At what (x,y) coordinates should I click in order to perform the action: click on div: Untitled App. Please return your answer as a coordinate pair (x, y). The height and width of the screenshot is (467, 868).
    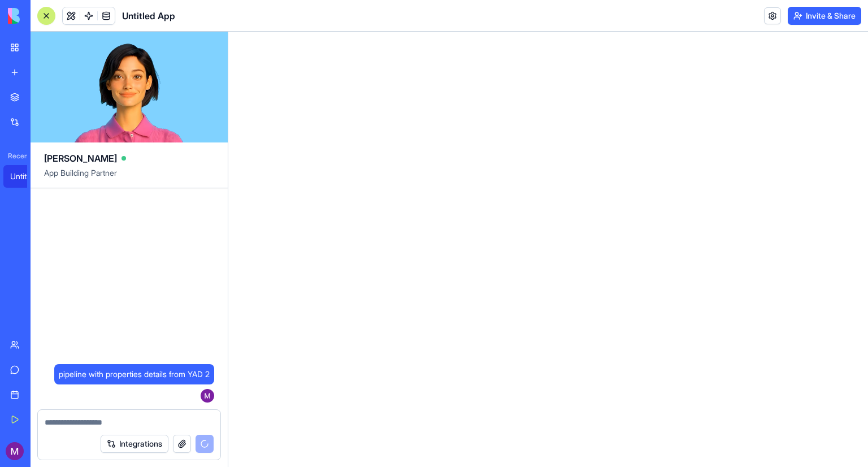
    Looking at the image, I should click on (26, 176).